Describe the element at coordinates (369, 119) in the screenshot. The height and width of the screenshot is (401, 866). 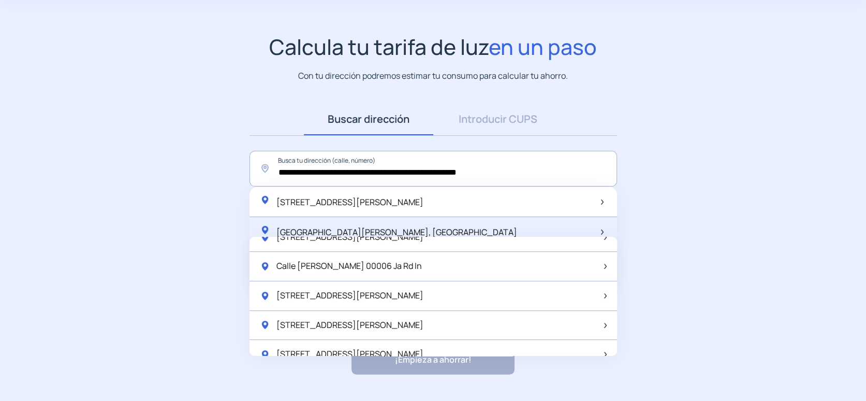
I see `a: Buscar dirección` at that location.